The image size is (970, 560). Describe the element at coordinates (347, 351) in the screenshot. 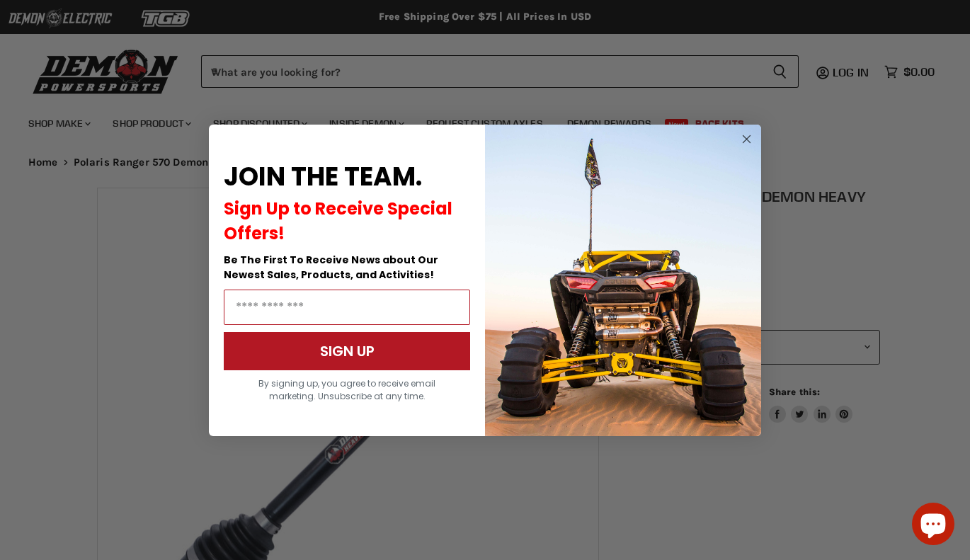

I see `button: SIGN UP` at that location.